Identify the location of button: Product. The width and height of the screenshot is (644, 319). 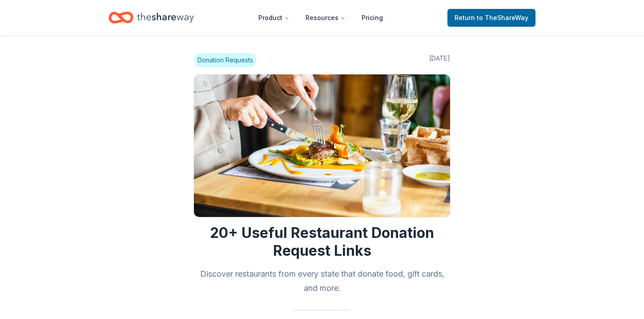
(274, 18).